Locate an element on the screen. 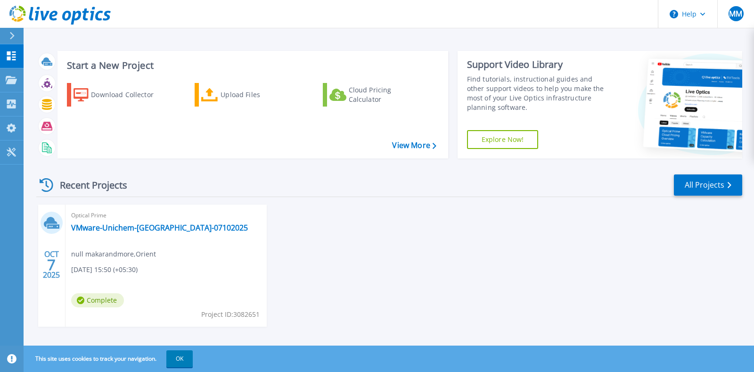 The image size is (754, 372). span: MM is located at coordinates (735, 14).